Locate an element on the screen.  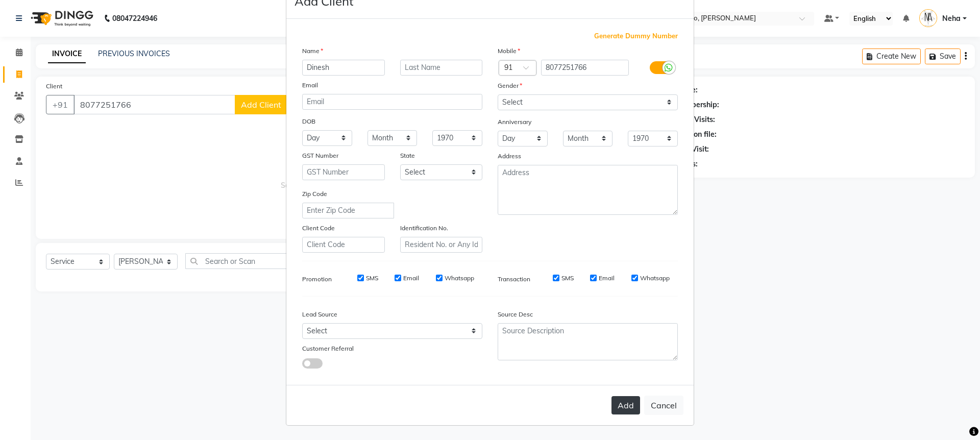
input: Mobile is located at coordinates (585, 68).